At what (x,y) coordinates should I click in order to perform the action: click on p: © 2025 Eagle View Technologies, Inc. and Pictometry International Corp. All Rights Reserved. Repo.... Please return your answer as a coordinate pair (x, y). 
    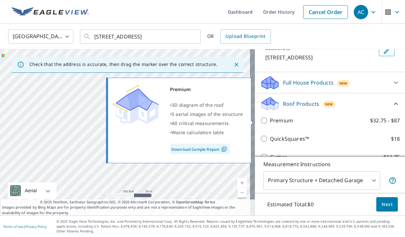
    Looking at the image, I should click on (229, 226).